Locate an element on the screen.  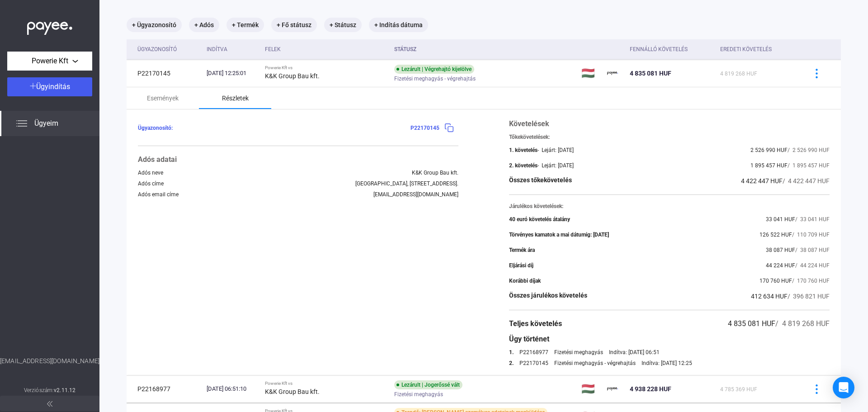
span: / 4 422 447 HUF is located at coordinates (806, 181).